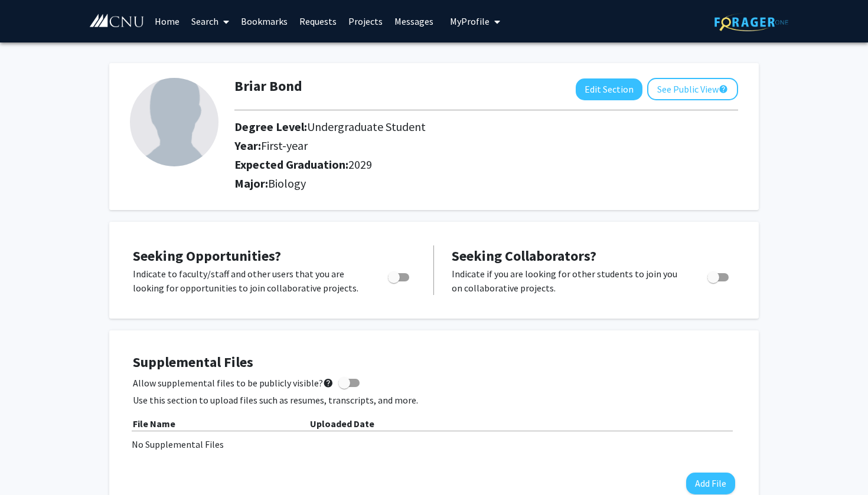 Image resolution: width=868 pixels, height=495 pixels. Describe the element at coordinates (711, 483) in the screenshot. I see `button: Add File` at that location.